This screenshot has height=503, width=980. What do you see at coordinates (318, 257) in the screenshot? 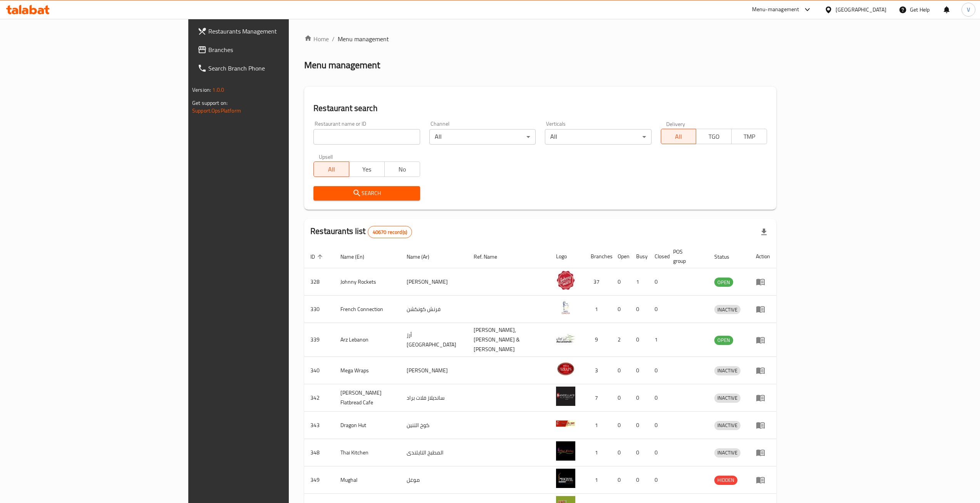
I see `span: ID` at bounding box center [318, 257].